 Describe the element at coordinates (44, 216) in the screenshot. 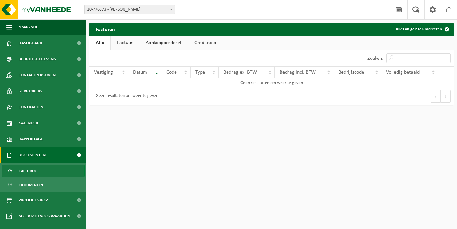

I see `span: Acceptatievoorwaarden` at that location.